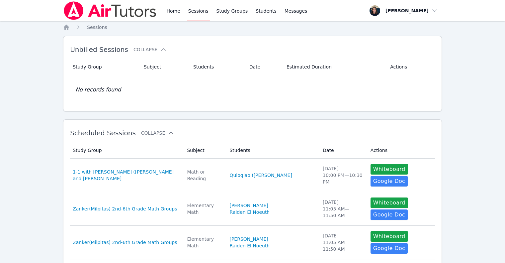 The height and width of the screenshot is (263, 505). Describe the element at coordinates (296, 11) in the screenshot. I see `span: Messages` at that location.